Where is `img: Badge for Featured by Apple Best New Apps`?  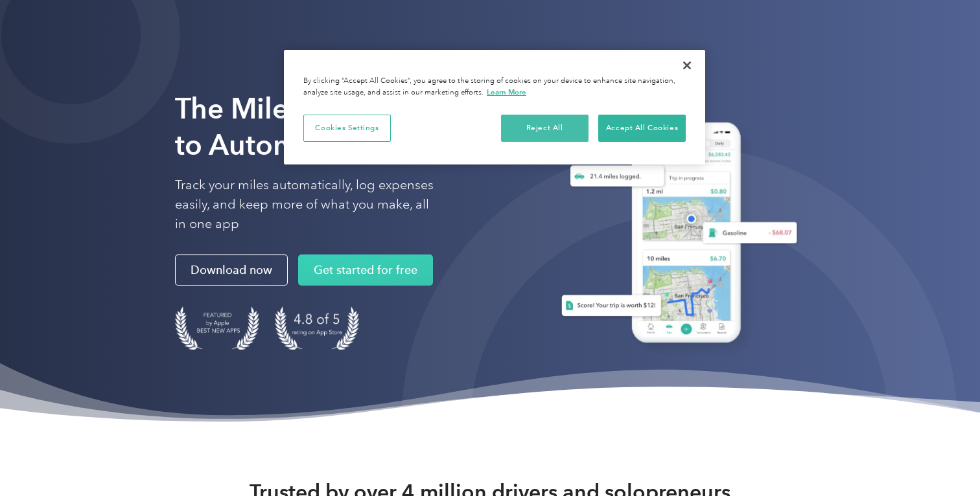 img: Badge for Featured by Apple Best New Apps is located at coordinates (217, 328).